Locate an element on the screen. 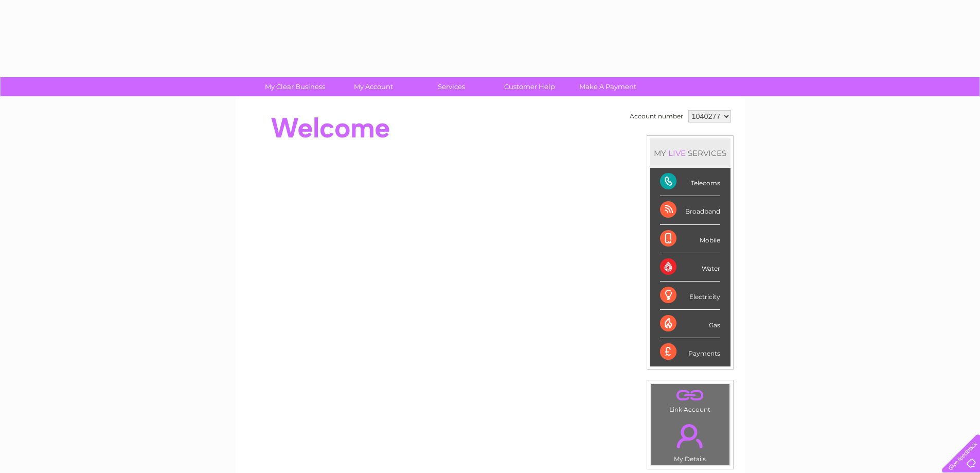 This screenshot has width=980, height=473. div: Broadband is located at coordinates (690, 210).